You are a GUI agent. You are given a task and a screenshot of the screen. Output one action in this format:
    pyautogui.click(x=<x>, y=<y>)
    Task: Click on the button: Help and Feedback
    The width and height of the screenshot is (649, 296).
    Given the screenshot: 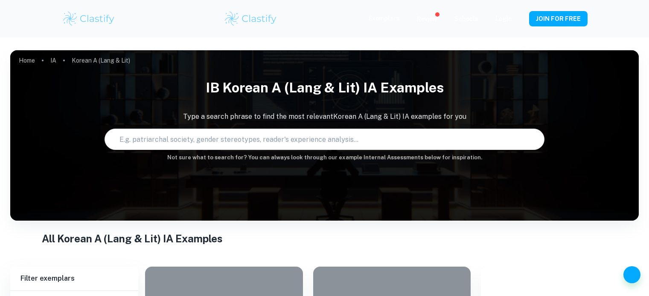 What is the action you would take?
    pyautogui.click(x=632, y=275)
    